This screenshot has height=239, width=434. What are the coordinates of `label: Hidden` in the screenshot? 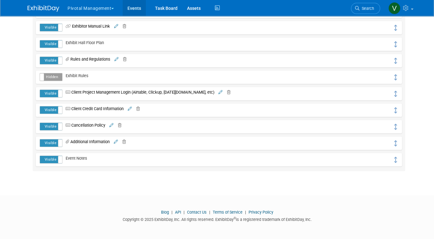 It's located at (51, 77).